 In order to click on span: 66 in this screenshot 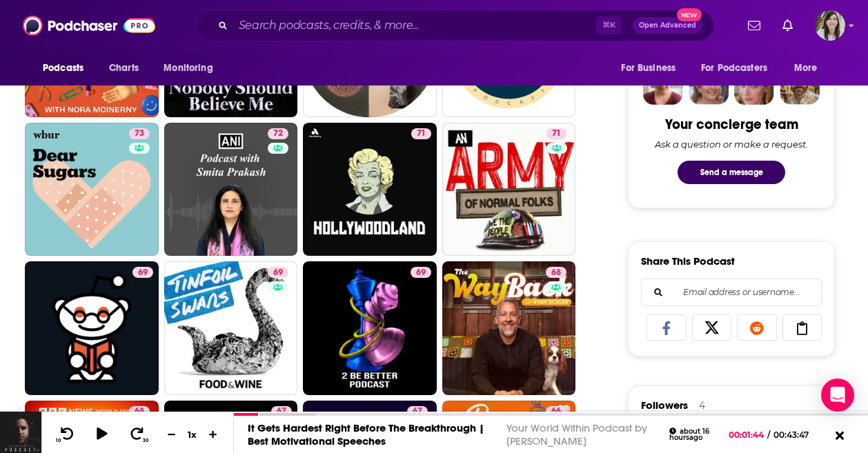, I will do `click(556, 412)`.